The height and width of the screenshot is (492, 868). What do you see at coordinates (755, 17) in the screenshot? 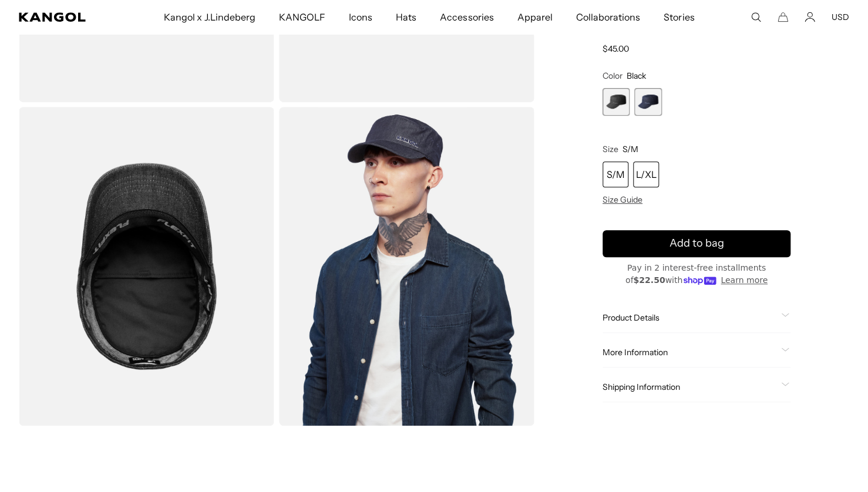
I see `summary: Search here` at bounding box center [755, 17].